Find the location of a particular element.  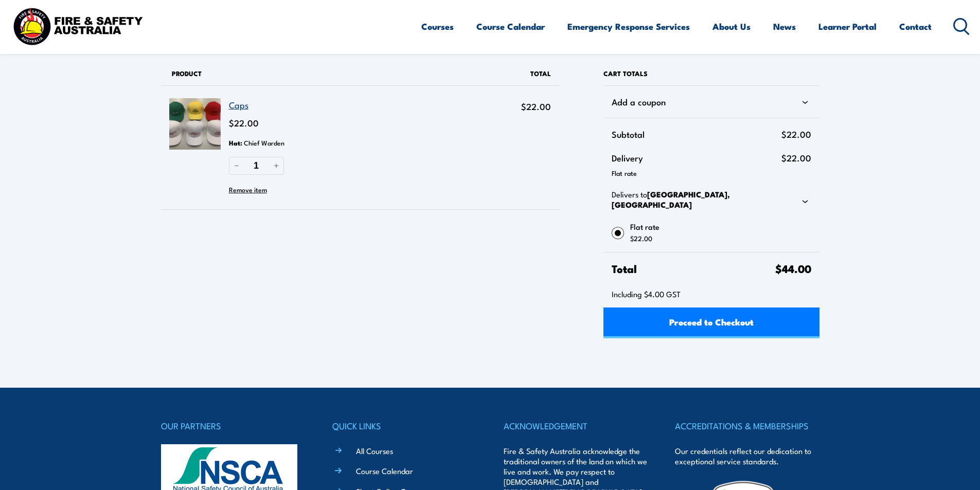

div: Add a coupon is located at coordinates (711, 102).